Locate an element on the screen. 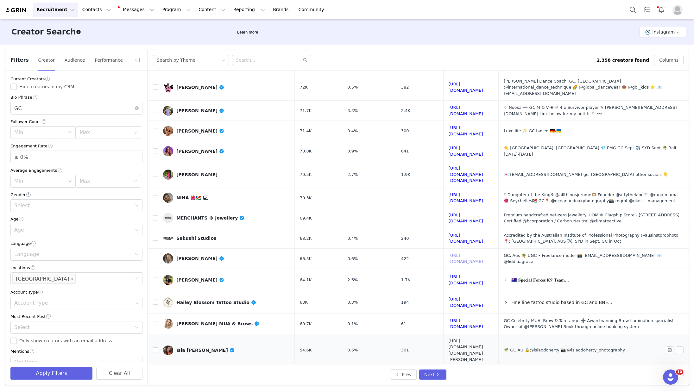 The height and width of the screenshot is (391, 694). button: Creator is located at coordinates (47, 60).